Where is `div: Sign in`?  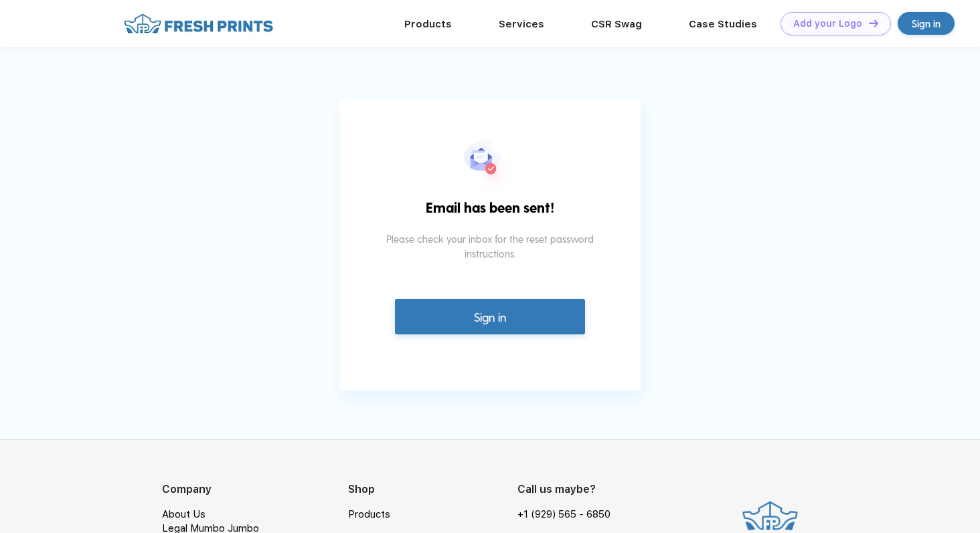 div: Sign in is located at coordinates (926, 24).